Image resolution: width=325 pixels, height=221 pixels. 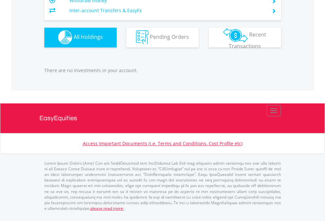 I want to click on p: There are no investments in your account., so click(x=163, y=70).